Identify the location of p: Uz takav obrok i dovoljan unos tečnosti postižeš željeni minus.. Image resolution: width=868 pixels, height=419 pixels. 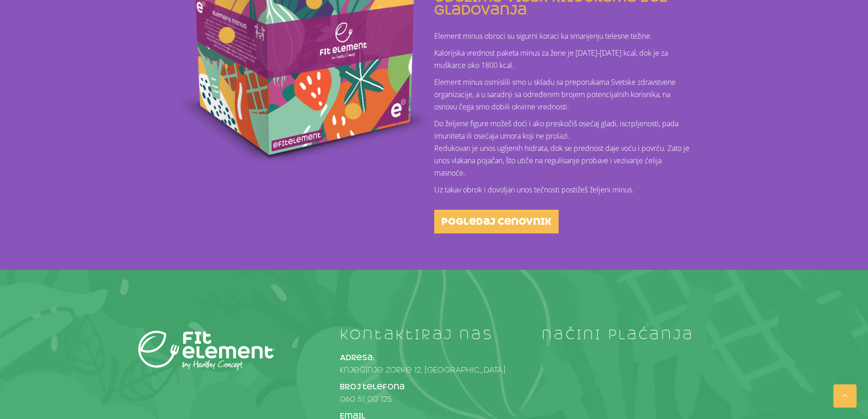
(564, 189).